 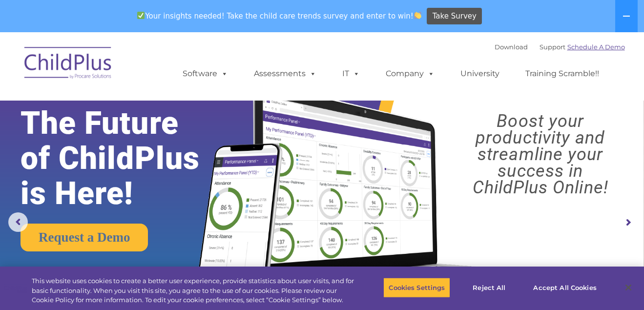 I want to click on rs-layer: Boost your productivity and streamline your success in ChildPlus Online!, so click(x=540, y=154).